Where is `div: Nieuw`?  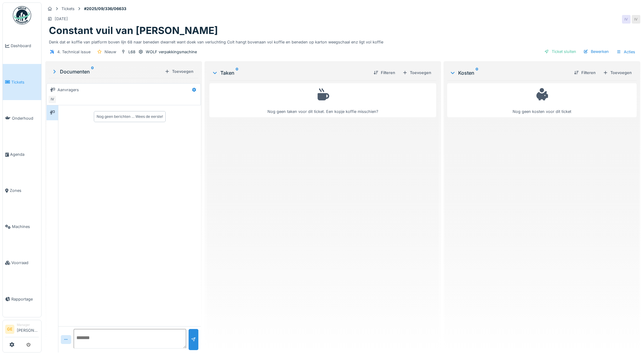
div: Nieuw is located at coordinates (110, 52).